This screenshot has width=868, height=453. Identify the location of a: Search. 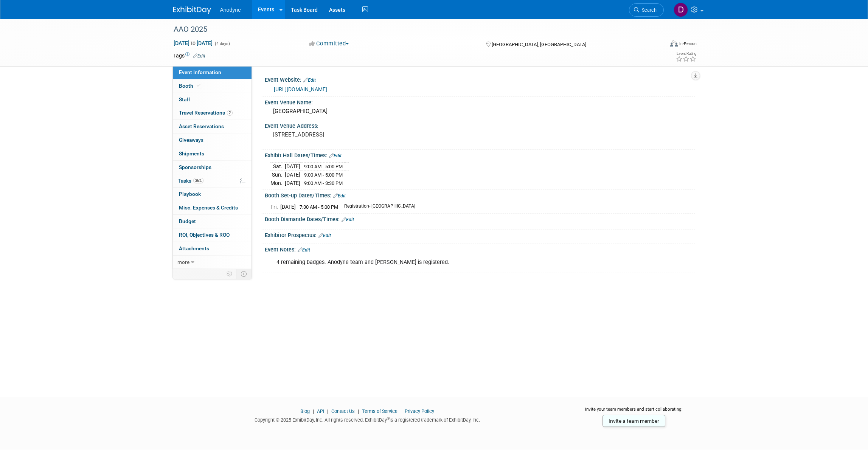
(647, 10).